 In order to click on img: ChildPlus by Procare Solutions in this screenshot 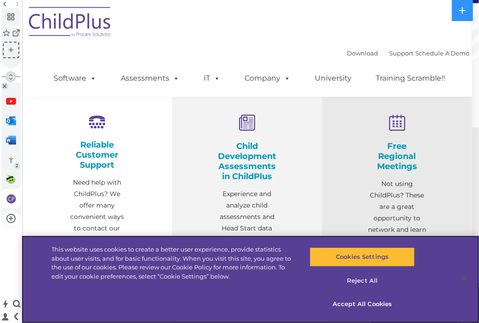, I will do `click(70, 23)`.